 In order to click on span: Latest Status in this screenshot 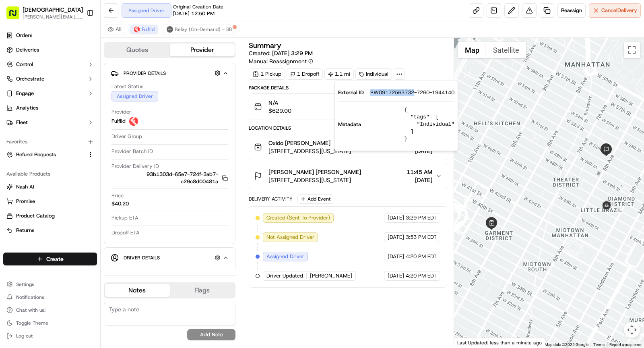, I will do `click(127, 86)`.